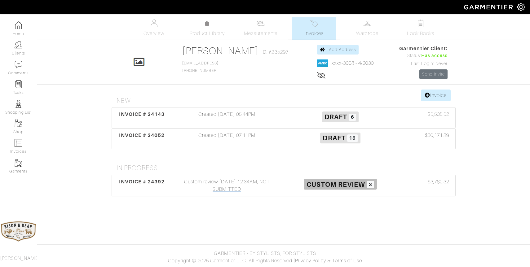  What do you see at coordinates (231, 261) in the screenshot?
I see `span: Copyright © 2025 Garmentier LLC. All Rights Reserved.` at bounding box center [231, 261].